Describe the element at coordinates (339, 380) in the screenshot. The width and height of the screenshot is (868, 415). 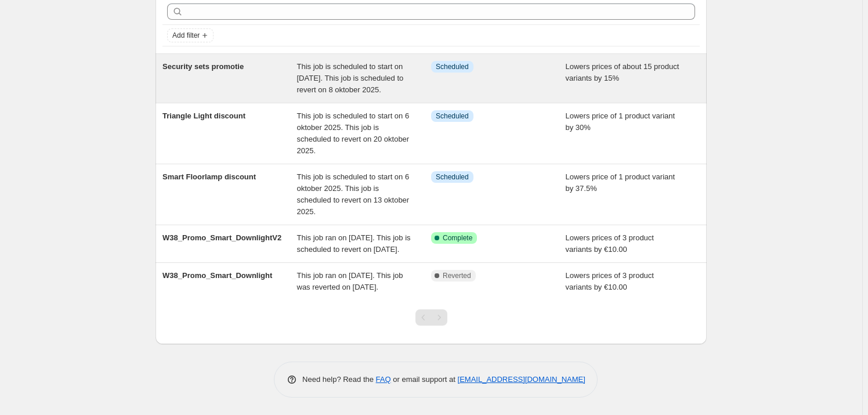
I see `span: Need help? Read the` at that location.